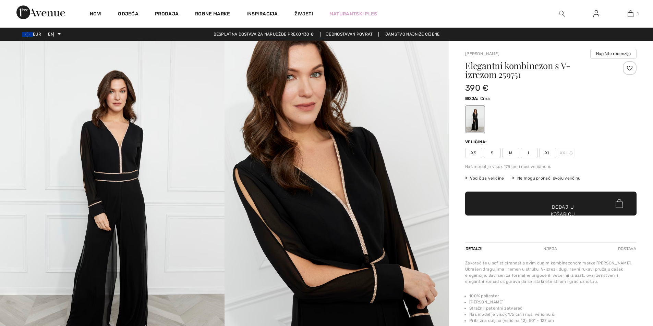 This screenshot has width=653, height=326. I want to click on font: Maturantski ples, so click(353, 14).